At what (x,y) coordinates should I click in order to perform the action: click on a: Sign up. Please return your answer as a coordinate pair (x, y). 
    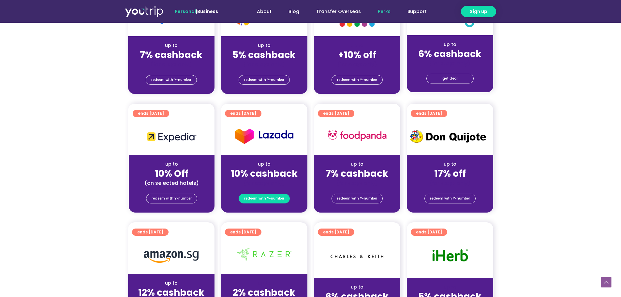
    Looking at the image, I should click on (478, 11).